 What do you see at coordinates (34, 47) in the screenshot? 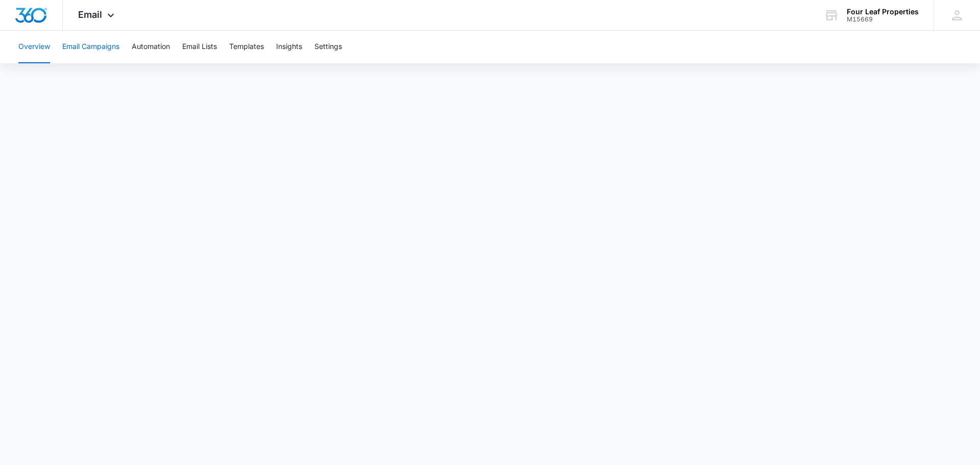
I see `button: Overview` at bounding box center [34, 47].